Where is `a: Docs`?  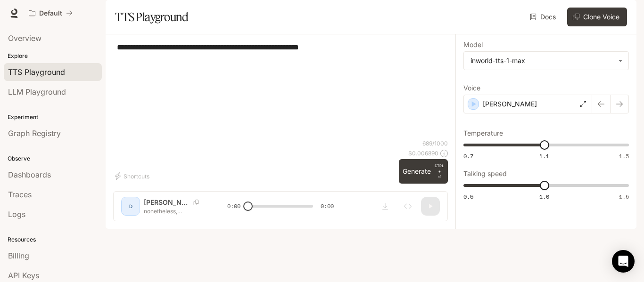 a: Docs is located at coordinates (544, 17).